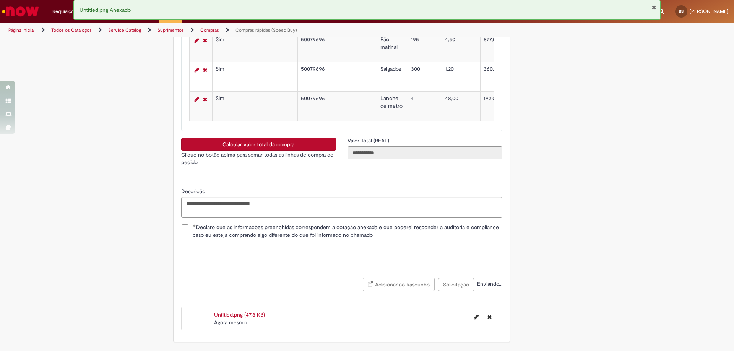 The height and width of the screenshot is (351, 734). Describe the element at coordinates (460, 77) in the screenshot. I see `td: 1,20` at that location.